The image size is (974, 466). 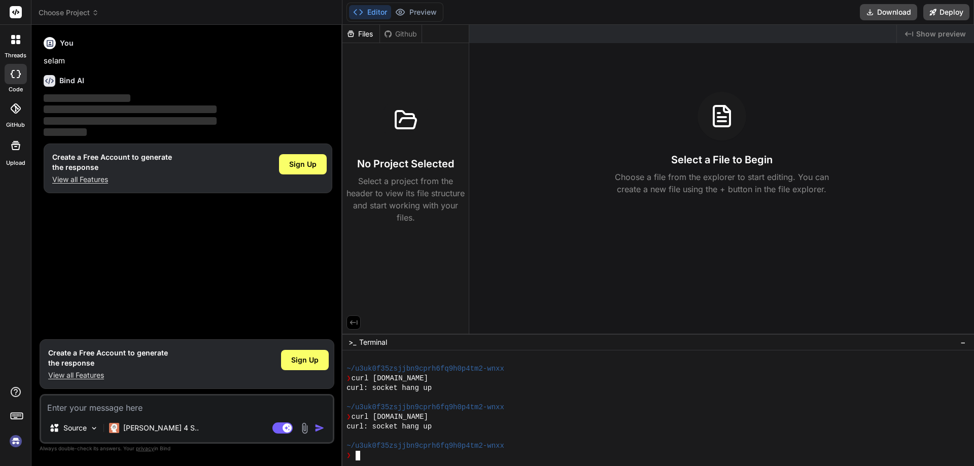 What do you see at coordinates (373, 342) in the screenshot?
I see `span: Terminal` at bounding box center [373, 342].